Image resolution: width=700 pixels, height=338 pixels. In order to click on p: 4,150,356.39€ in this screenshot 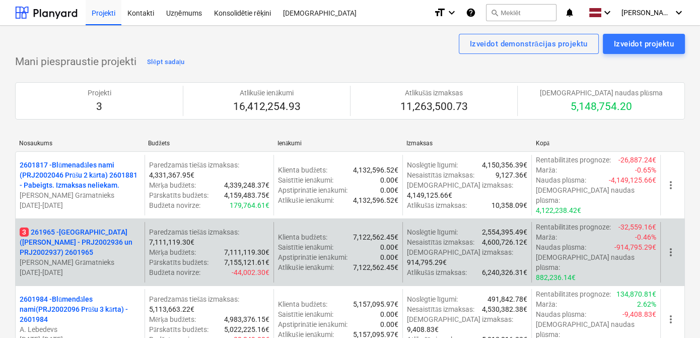, I will do `click(505, 165)`.